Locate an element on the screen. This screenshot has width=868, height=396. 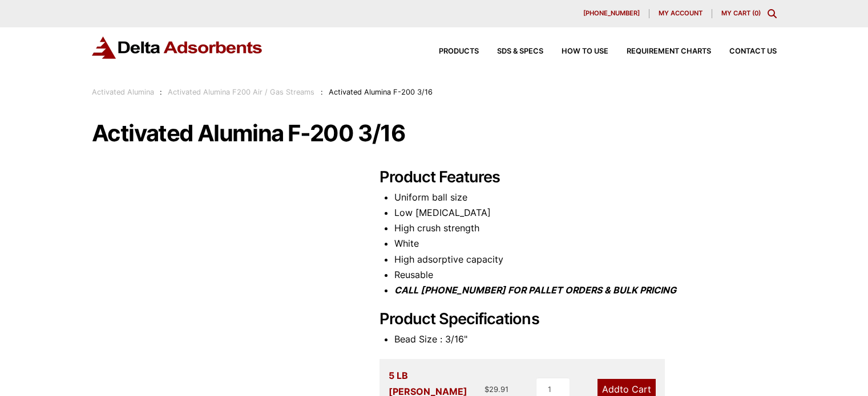
div: Toggle Modal Content is located at coordinates (772, 14).